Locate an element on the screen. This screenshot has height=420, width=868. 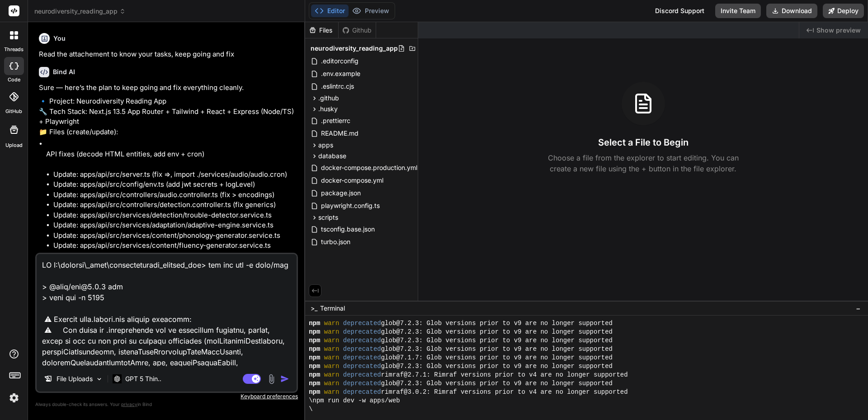
span: package.json is located at coordinates (341, 193).